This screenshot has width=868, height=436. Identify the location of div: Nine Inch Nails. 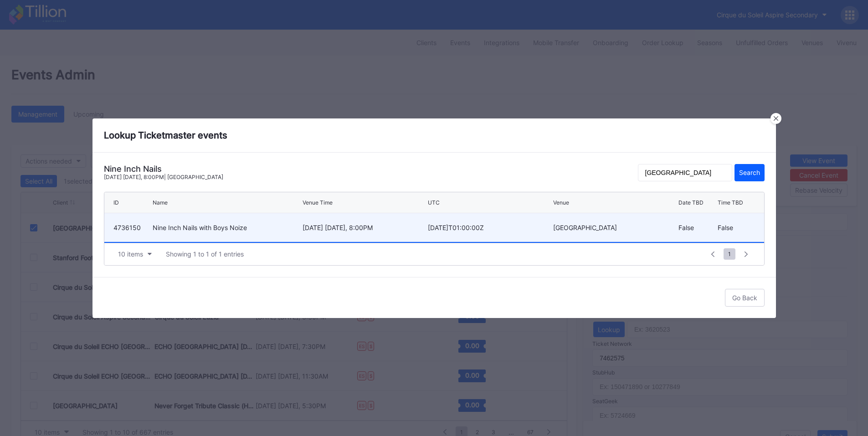
(164, 168).